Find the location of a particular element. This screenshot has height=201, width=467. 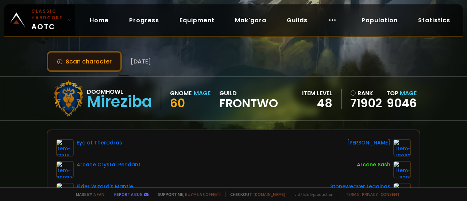

div: Mage is located at coordinates (202, 93).